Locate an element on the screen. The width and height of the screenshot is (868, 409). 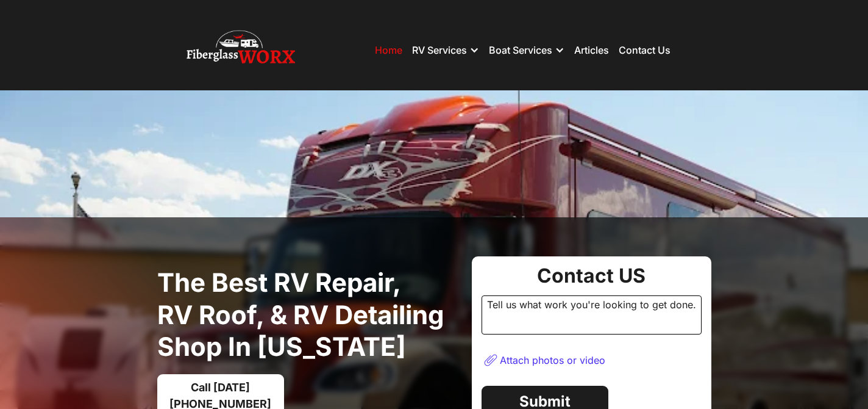
div: Attach photos or video is located at coordinates (553, 360).